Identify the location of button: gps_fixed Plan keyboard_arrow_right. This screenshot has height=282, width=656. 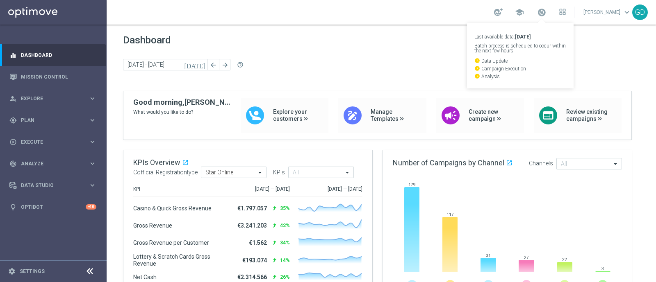
(53, 120).